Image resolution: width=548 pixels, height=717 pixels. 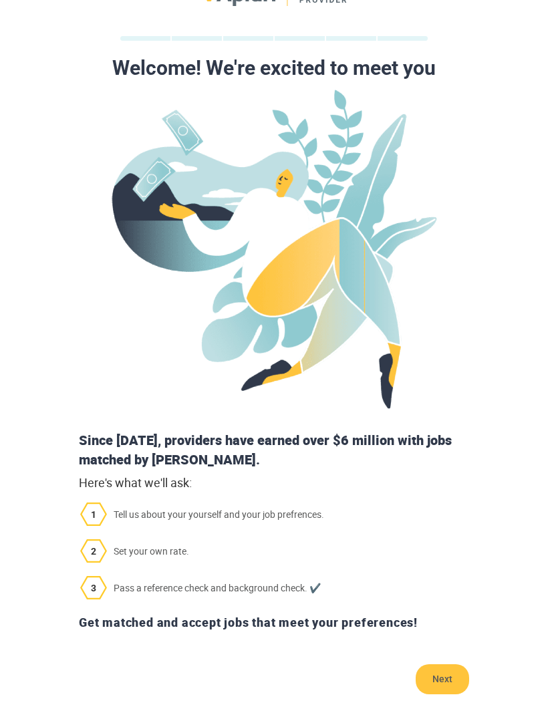 What do you see at coordinates (94, 551) in the screenshot?
I see `span: 2` at bounding box center [94, 551].